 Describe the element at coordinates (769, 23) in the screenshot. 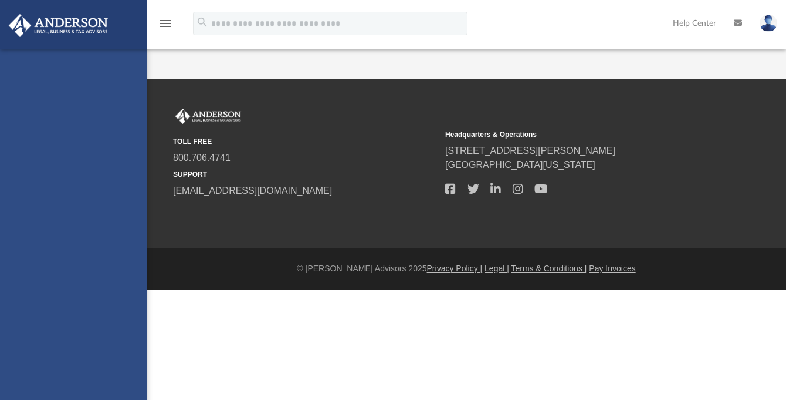

I see `img: User Pic` at that location.